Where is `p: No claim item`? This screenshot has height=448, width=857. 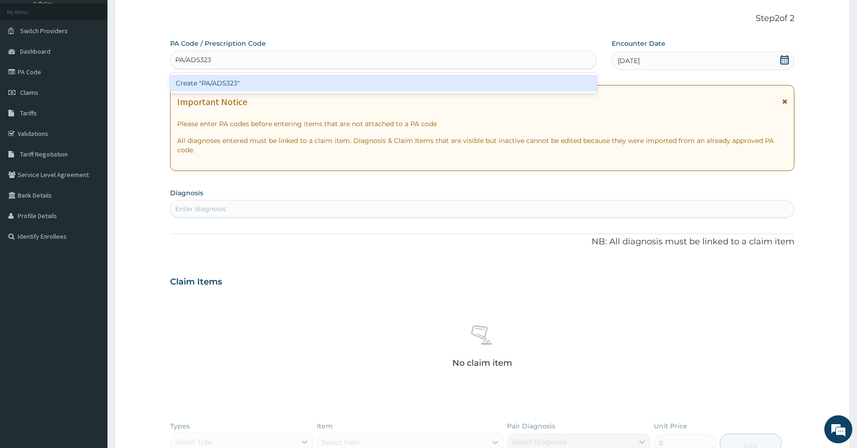 p: No claim item is located at coordinates (482, 363).